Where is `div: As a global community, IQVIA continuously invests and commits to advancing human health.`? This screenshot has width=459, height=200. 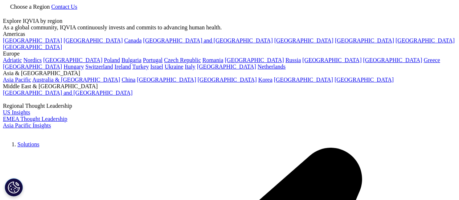
div: As a global community, IQVIA continuously invests and commits to advancing human health. is located at coordinates (229, 28).